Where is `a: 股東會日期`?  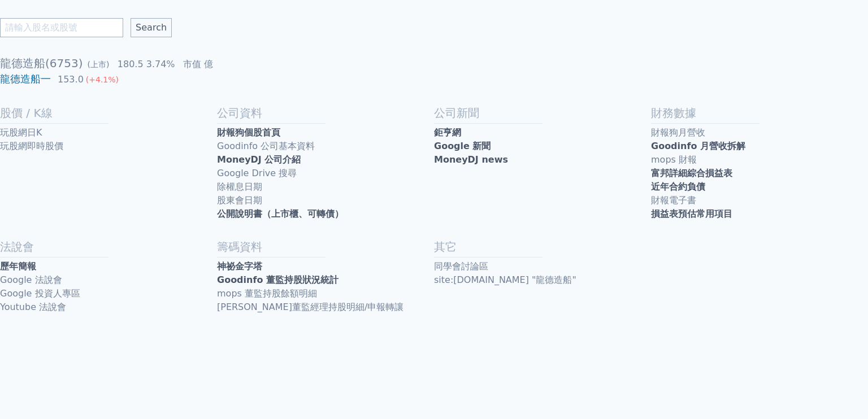 a: 股東會日期 is located at coordinates (325, 200).